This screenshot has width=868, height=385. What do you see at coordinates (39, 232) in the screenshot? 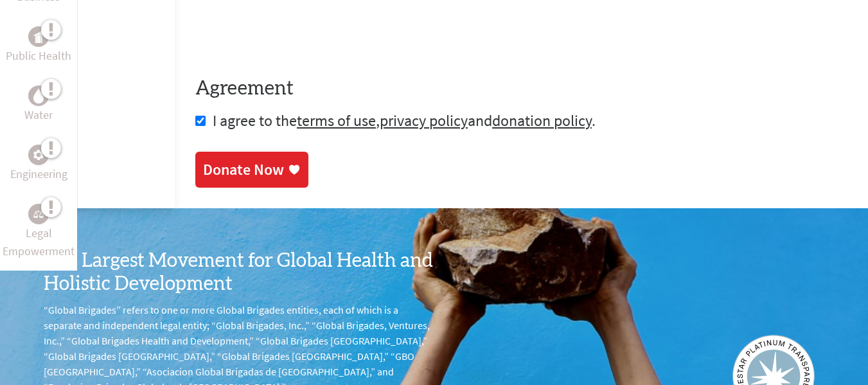
I see `a: Legal EmpowermentLegal Empowerment` at bounding box center [39, 232].